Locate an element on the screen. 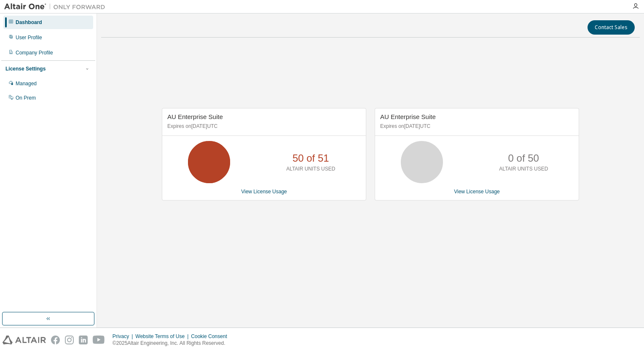 This screenshot has width=644, height=352. img: Altair One is located at coordinates (57, 7).